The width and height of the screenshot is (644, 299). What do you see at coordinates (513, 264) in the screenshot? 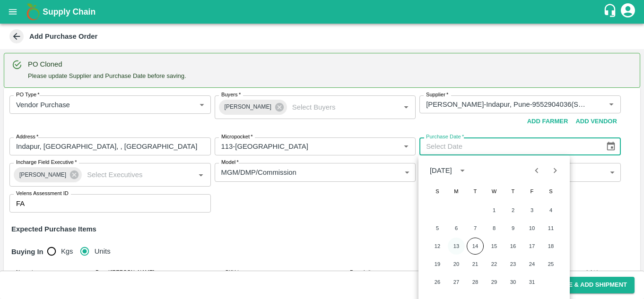
I see `button: 23` at bounding box center [513, 264].